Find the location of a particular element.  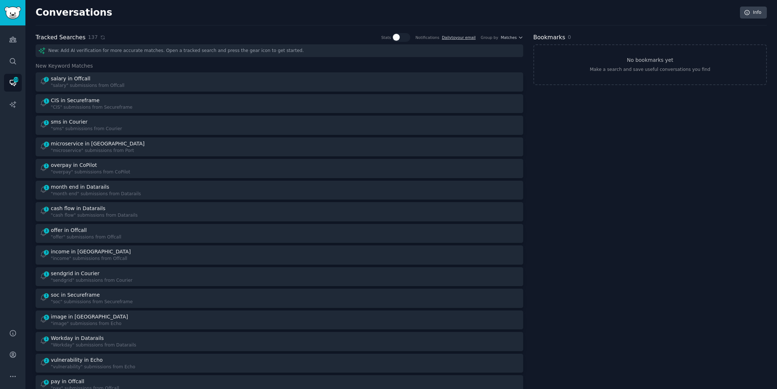

h2: Bookmarks is located at coordinates (550, 37).